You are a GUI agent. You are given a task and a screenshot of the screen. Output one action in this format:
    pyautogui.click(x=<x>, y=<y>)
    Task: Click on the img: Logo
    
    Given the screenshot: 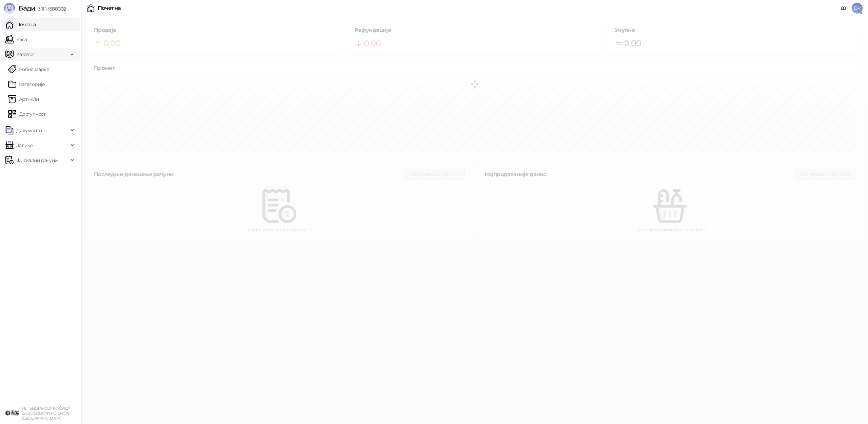 What is the action you would take?
    pyautogui.click(x=10, y=8)
    